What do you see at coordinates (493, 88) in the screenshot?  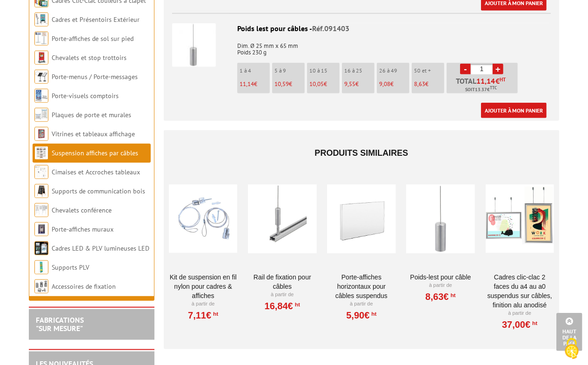 I see `sup: TTC` at bounding box center [493, 88].